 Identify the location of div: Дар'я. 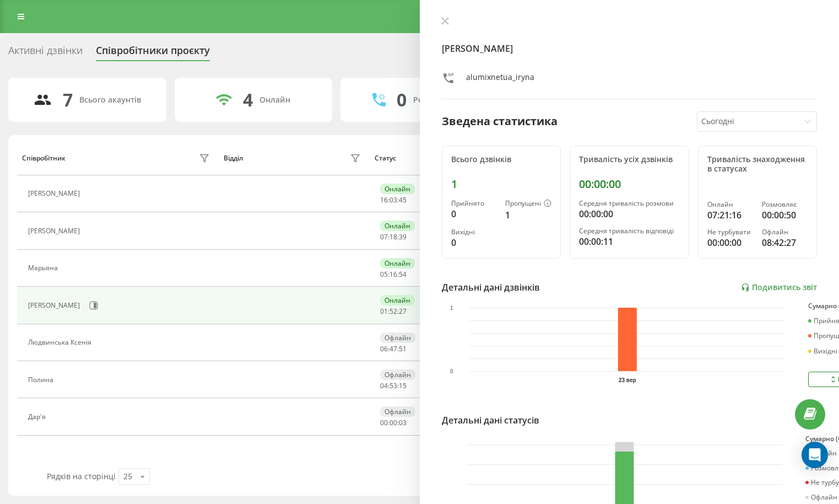
(38, 417).